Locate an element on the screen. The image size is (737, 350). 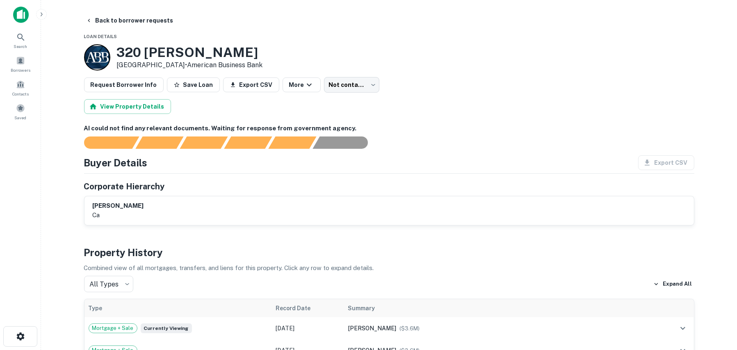
img: capitalize-icon.png is located at coordinates (21, 15).